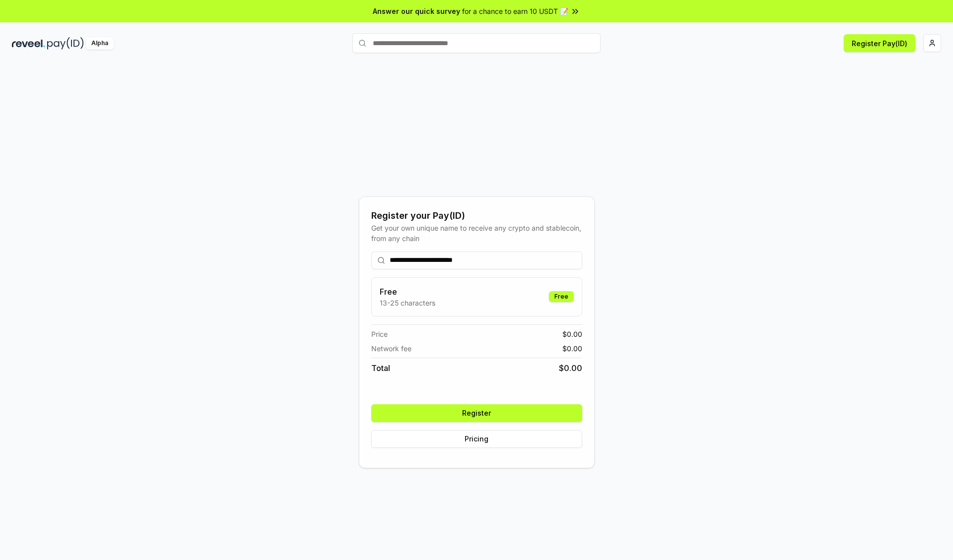 The height and width of the screenshot is (560, 953). I want to click on h3: Free, so click(407, 291).